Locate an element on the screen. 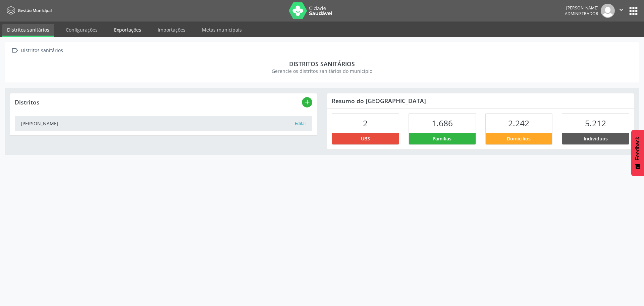  span: 5.212 is located at coordinates (596, 123).